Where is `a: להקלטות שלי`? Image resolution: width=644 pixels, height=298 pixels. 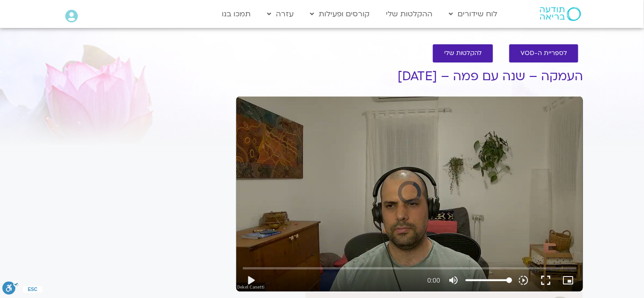
a: להקלטות שלי is located at coordinates (463, 53).